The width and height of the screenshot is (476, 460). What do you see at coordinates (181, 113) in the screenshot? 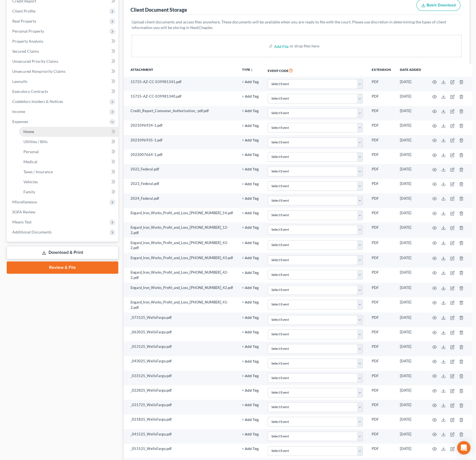
I see `td: Credit_Report_Consumer_Authorization_-pdf.pdf` at bounding box center [181, 113].